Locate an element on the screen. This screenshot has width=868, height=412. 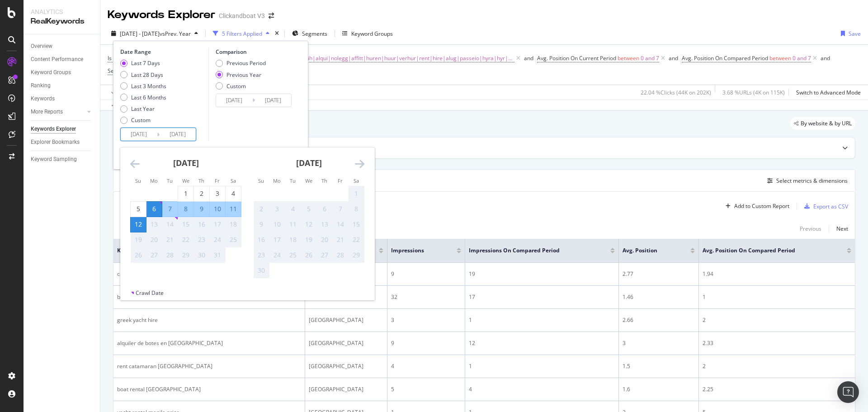
td: Not available. Monday, November 24, 2025 is located at coordinates (277, 255).